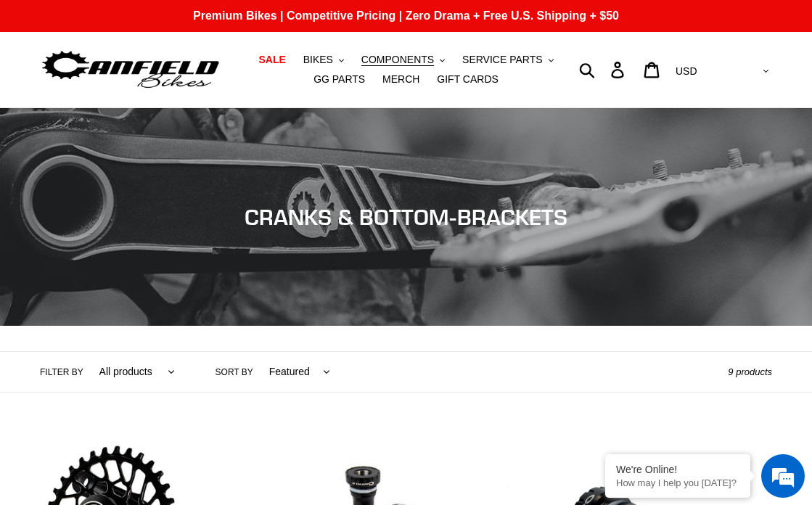  Describe the element at coordinates (502, 59) in the screenshot. I see `span: SERVICE PARTS` at that location.